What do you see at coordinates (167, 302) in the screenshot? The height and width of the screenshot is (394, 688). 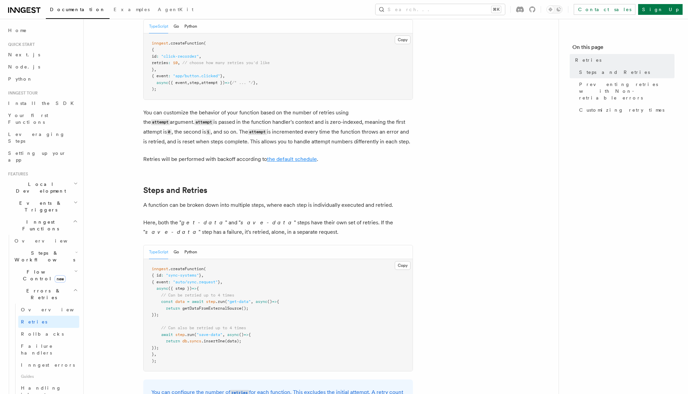 I see `span: const` at bounding box center [167, 302].